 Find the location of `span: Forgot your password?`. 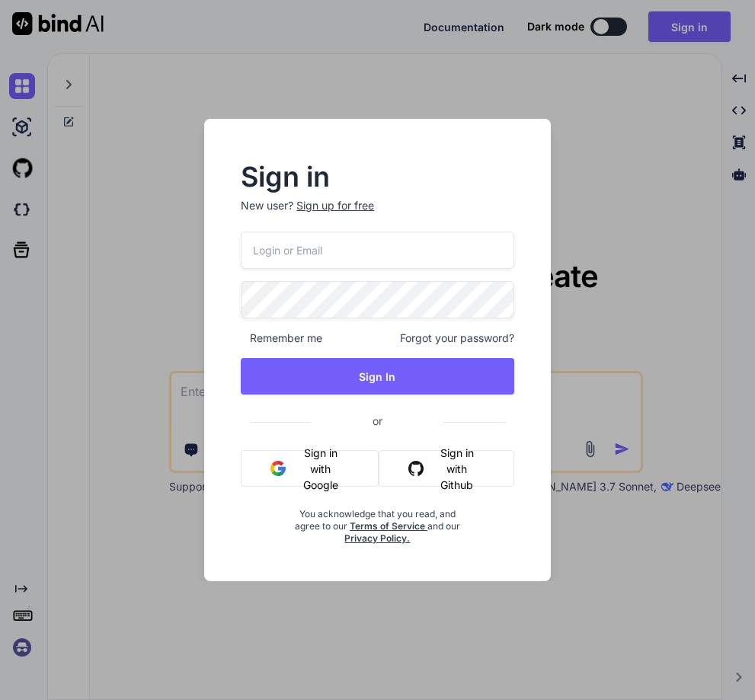

span: Forgot your password? is located at coordinates (457, 338).